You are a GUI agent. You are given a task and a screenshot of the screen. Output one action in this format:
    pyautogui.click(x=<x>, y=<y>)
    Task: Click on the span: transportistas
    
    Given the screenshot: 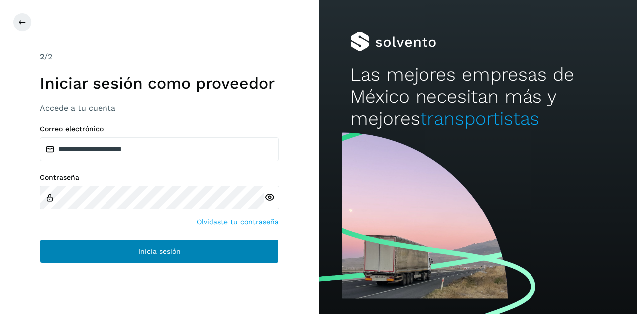 What is the action you would take?
    pyautogui.click(x=480, y=119)
    